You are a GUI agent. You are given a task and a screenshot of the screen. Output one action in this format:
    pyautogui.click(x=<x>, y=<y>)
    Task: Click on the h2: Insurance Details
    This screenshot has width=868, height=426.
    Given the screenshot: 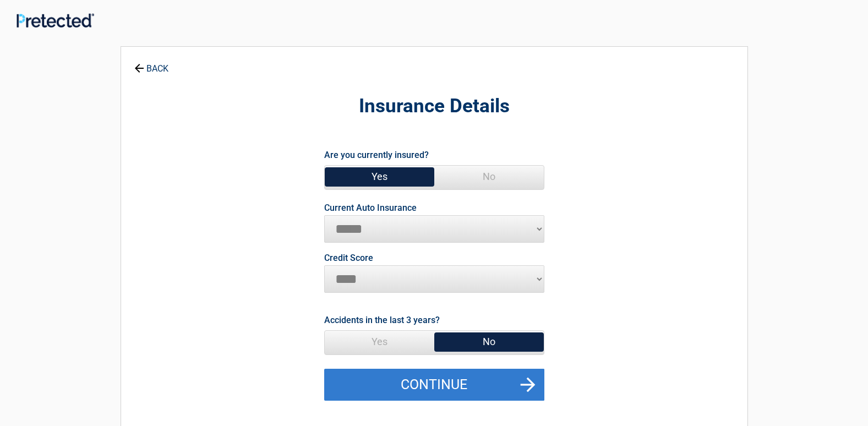 What is the action you would take?
    pyautogui.click(x=434, y=106)
    